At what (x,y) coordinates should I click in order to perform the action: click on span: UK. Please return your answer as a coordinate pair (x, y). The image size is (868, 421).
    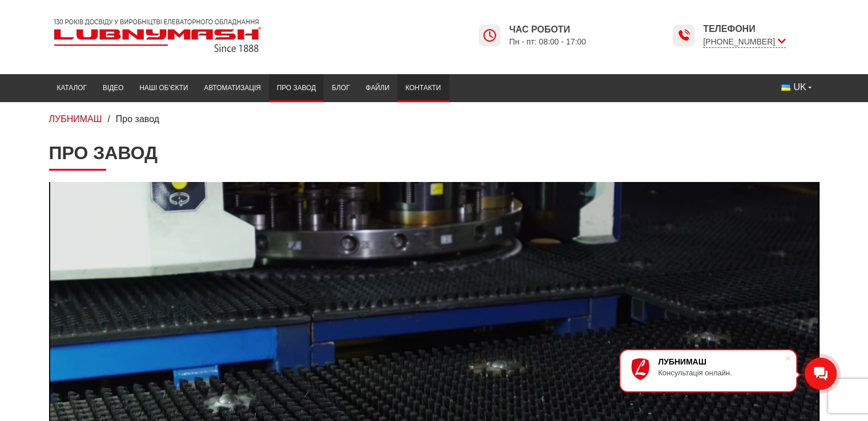
    Looking at the image, I should click on (799, 87).